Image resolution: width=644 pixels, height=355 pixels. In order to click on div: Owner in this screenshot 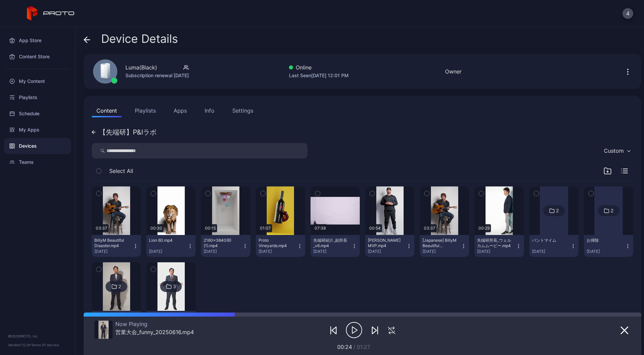, I will do `click(453, 71)`.